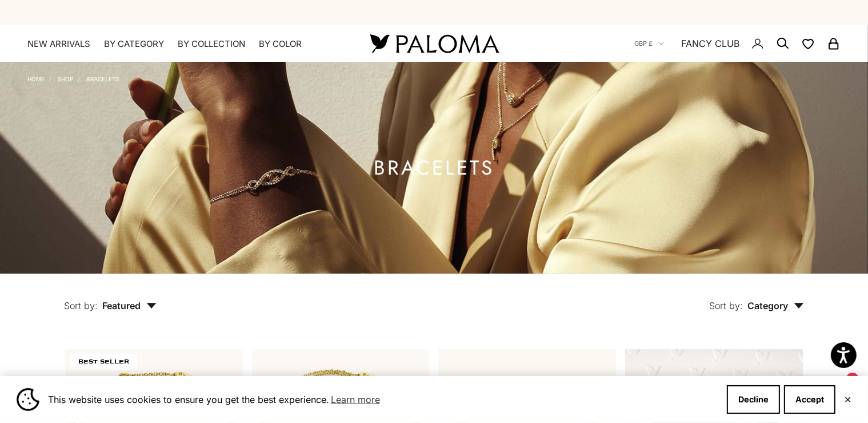 This screenshot has width=868, height=423. Describe the element at coordinates (28, 399) in the screenshot. I see `img: Cookie banner` at that location.